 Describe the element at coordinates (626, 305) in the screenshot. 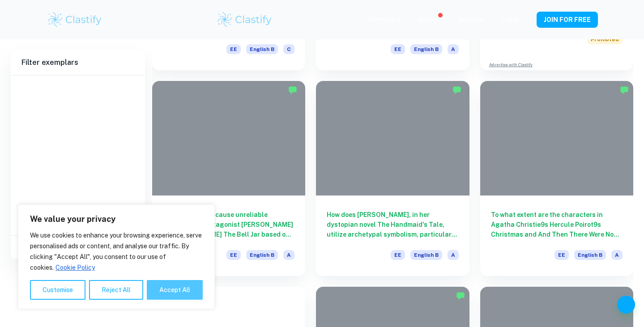

I see `button: Help and Feedback` at that location.